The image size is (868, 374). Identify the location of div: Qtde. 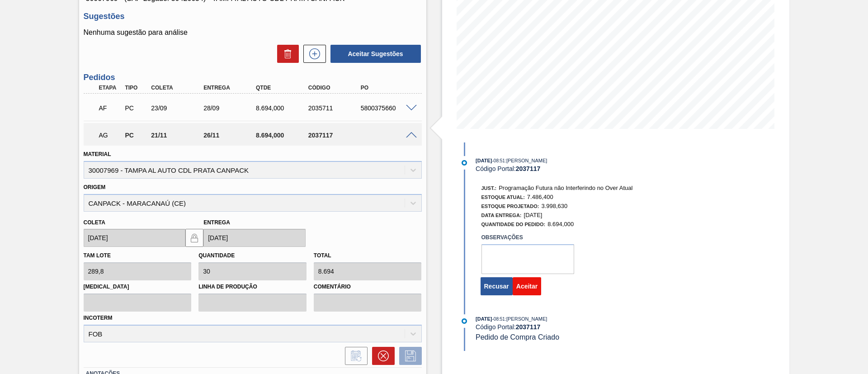
(283, 88).